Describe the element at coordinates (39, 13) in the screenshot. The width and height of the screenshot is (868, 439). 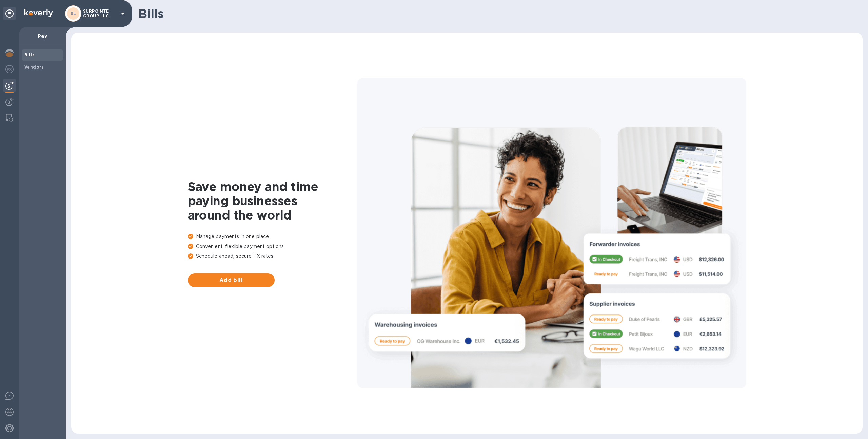
I see `img: Logo` at that location.